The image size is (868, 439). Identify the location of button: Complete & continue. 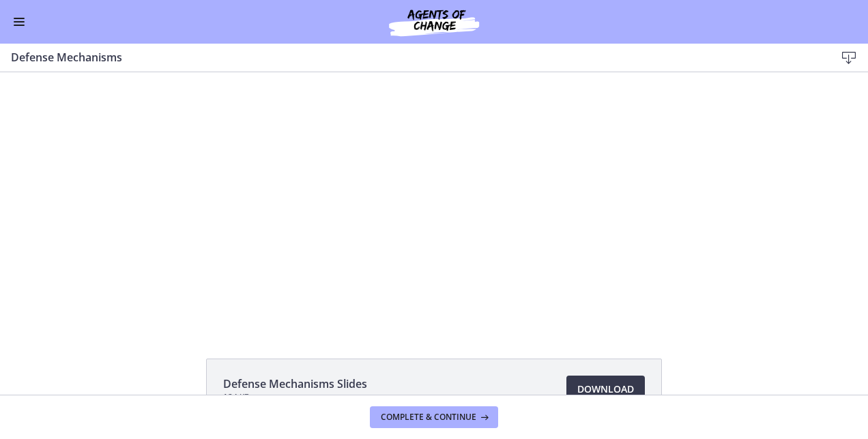
(434, 417).